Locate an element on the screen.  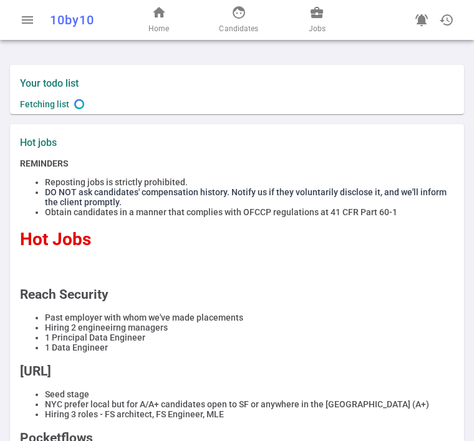
button: Open history is located at coordinates (447, 20).